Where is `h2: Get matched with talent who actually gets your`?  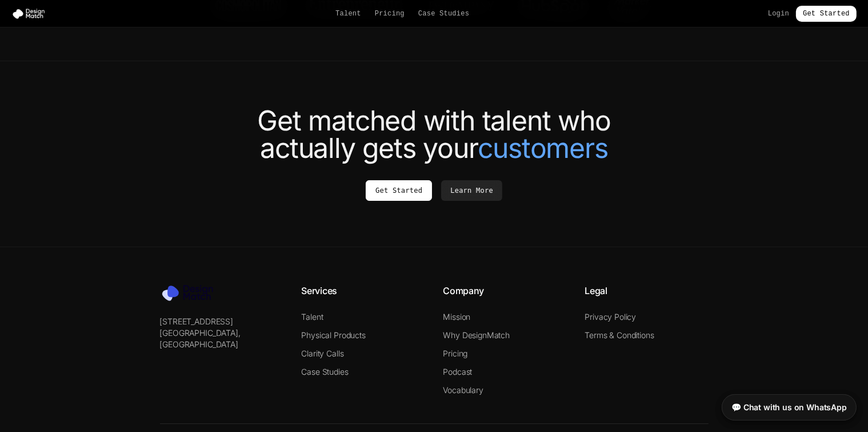
h2: Get matched with talent who actually gets your is located at coordinates (434, 134).